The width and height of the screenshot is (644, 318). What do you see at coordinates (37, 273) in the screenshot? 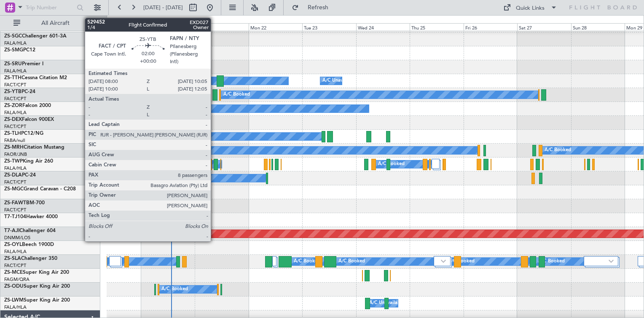
I see `a: ZS-MCESuper King Air 200` at bounding box center [37, 273].